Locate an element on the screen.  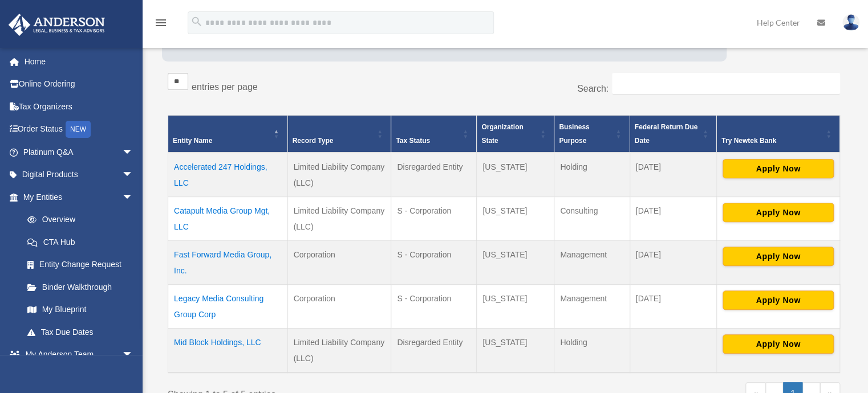
a: Online Ordering is located at coordinates (79, 84).